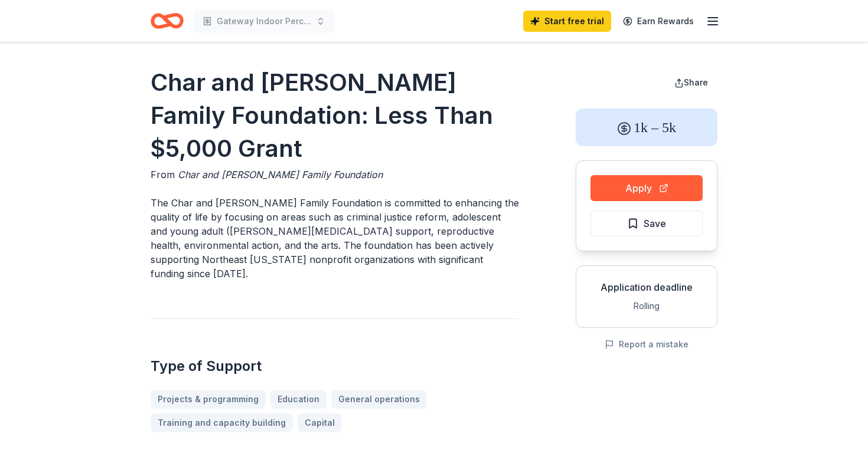 The image size is (868, 470). Describe the element at coordinates (208, 399) in the screenshot. I see `a: Projects & programming` at that location.